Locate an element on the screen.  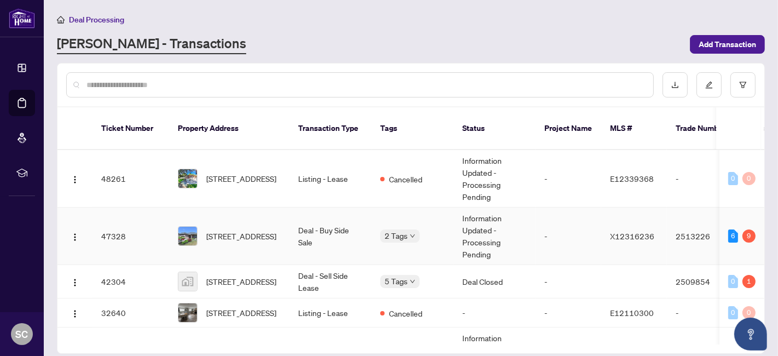
td: 48261 is located at coordinates (131, 178).